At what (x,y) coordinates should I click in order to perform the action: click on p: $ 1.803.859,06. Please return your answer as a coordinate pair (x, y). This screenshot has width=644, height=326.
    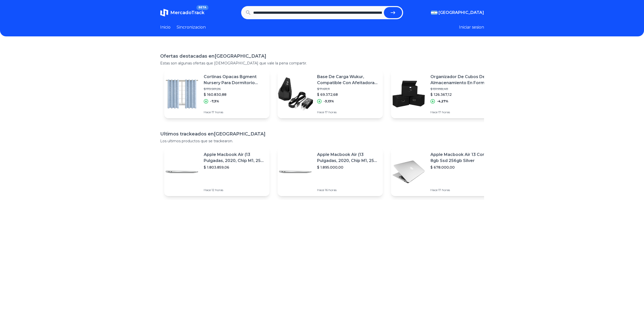
    Looking at the image, I should click on (235, 167).